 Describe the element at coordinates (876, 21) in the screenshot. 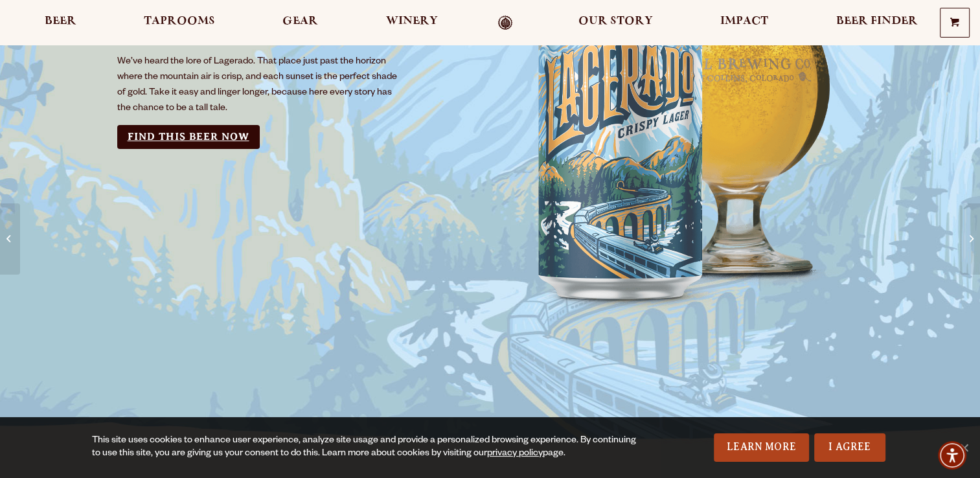

I see `span: Beer Finder` at that location.